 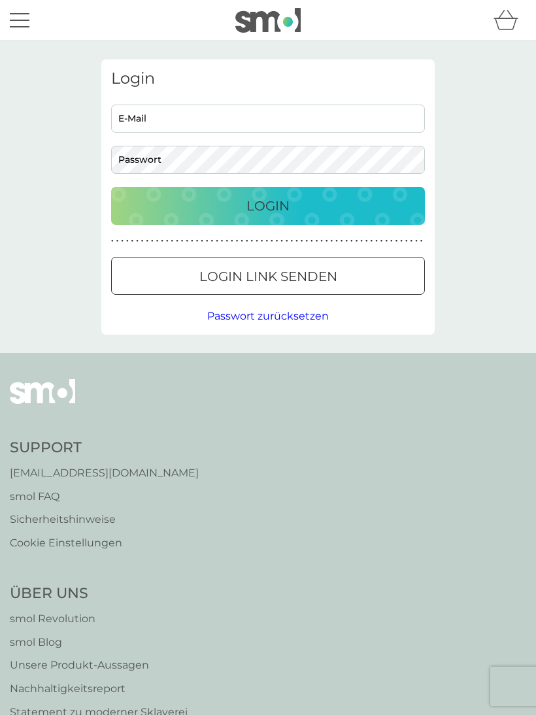 I want to click on a: smol Blog, so click(x=99, y=642).